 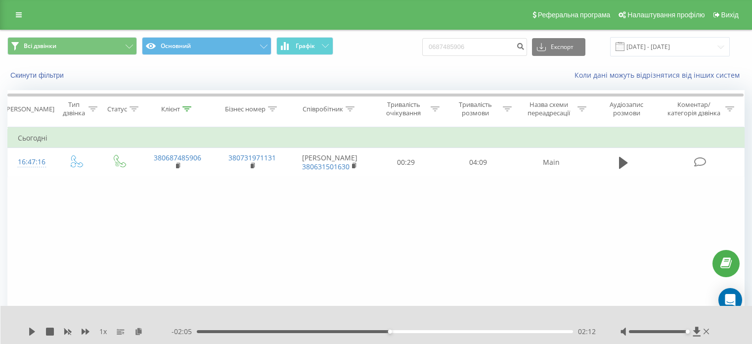 I want to click on button: Експорт, so click(x=559, y=47).